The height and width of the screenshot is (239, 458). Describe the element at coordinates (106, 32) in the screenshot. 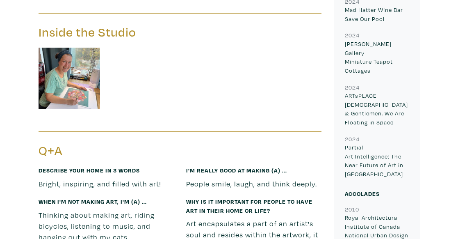

I see `h3: Inside the Studio` at that location.